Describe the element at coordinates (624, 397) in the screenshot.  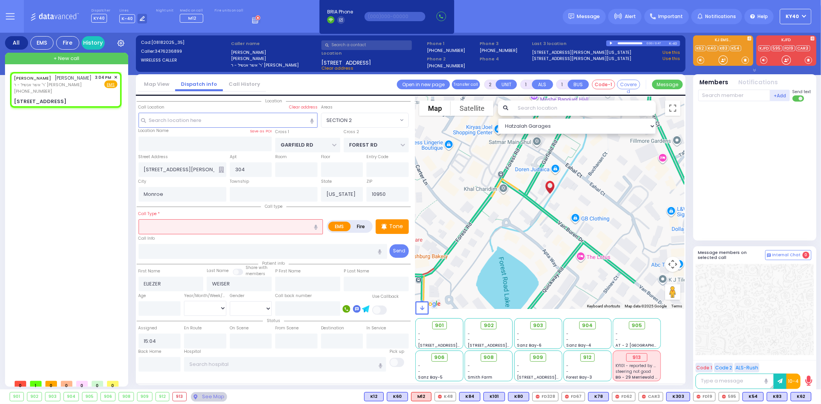
I see `div: FD62` at that location.